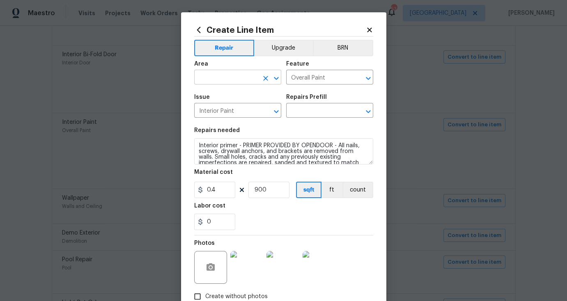 This screenshot has height=301, width=567. Describe the element at coordinates (357, 190) in the screenshot. I see `button: count` at that location.